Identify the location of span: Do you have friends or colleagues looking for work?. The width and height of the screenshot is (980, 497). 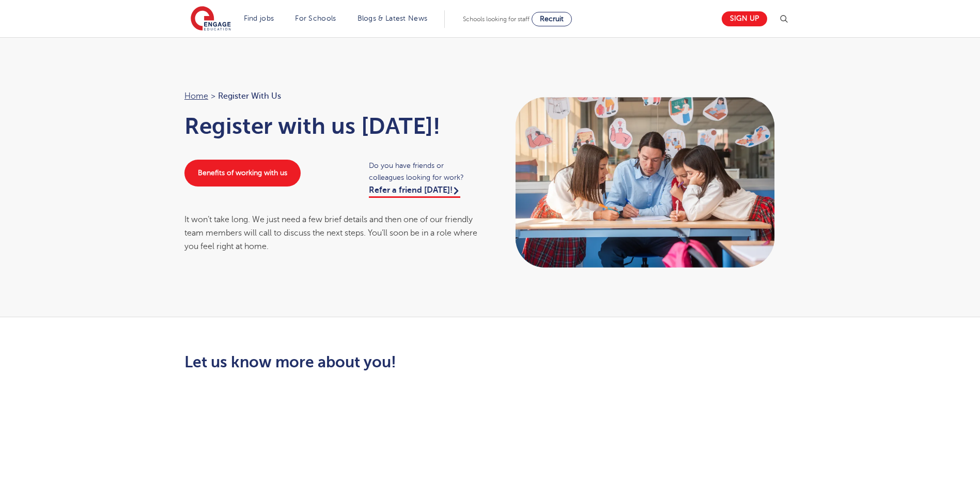
(424, 172).